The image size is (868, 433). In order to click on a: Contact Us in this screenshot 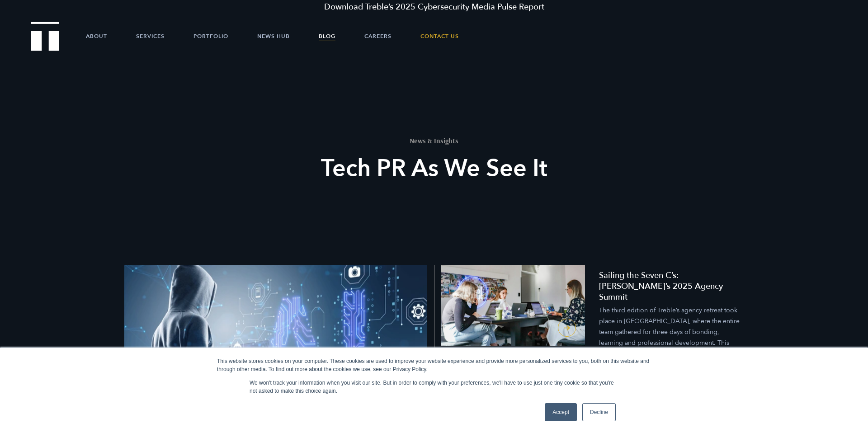, I will do `click(439, 36)`.